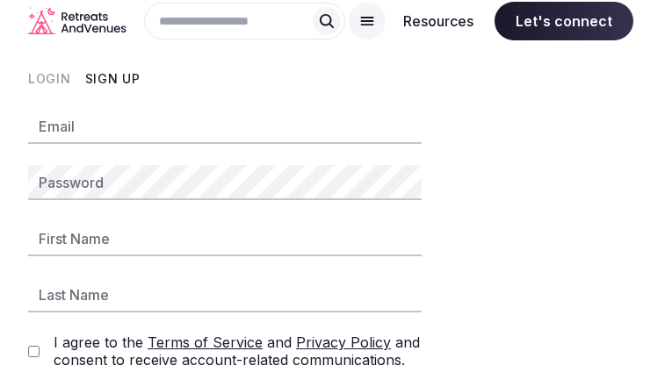 This screenshot has width=672, height=387. I want to click on button: Login, so click(49, 79).